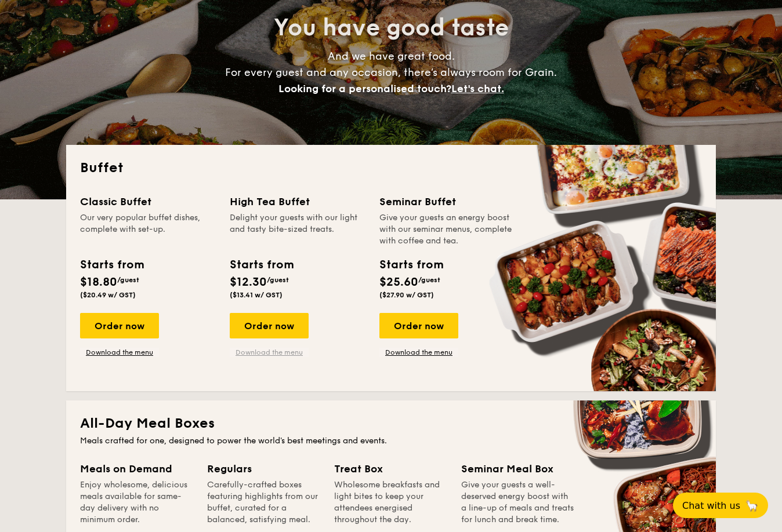  Describe the element at coordinates (517, 469) in the screenshot. I see `div: Seminar Meal Box` at that location.